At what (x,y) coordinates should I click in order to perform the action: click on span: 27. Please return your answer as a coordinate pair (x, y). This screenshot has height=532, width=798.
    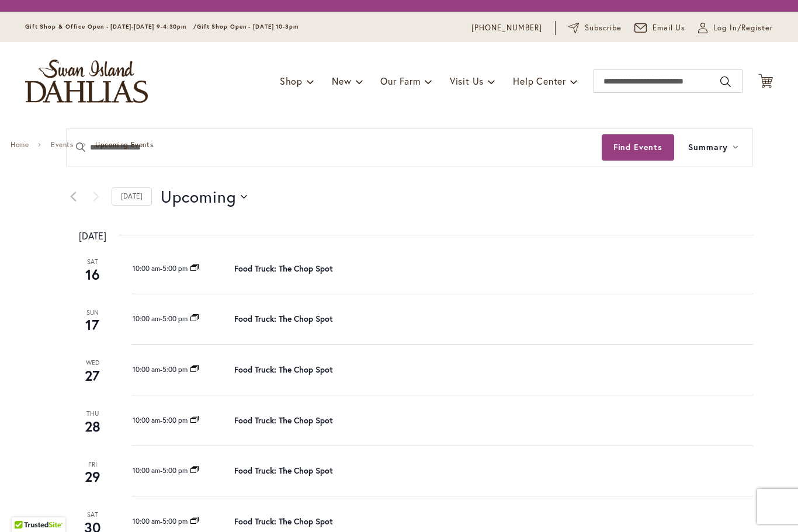
    Looking at the image, I should click on (93, 375).